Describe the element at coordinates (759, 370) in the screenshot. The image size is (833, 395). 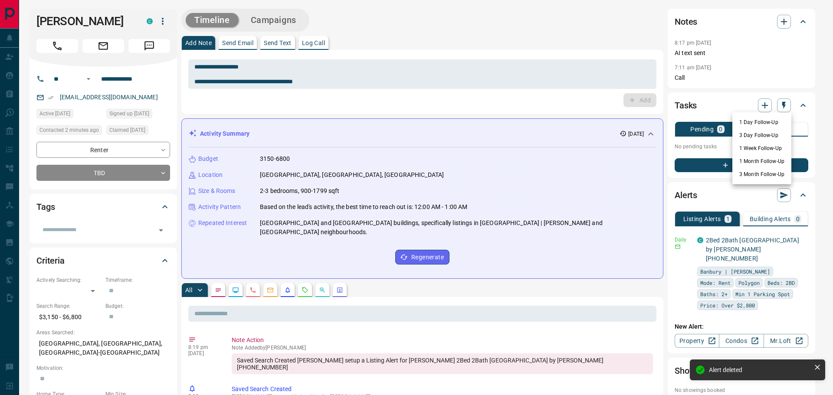
I see `div: Alert deleted` at that location.